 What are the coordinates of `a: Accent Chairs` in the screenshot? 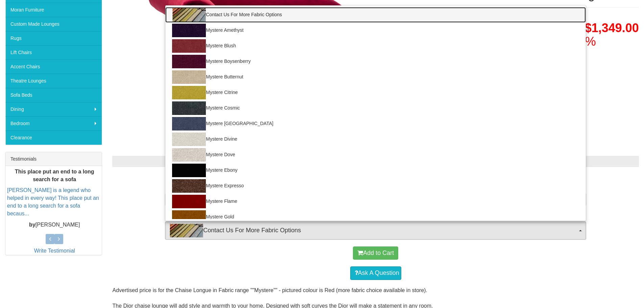 It's located at (53, 66).